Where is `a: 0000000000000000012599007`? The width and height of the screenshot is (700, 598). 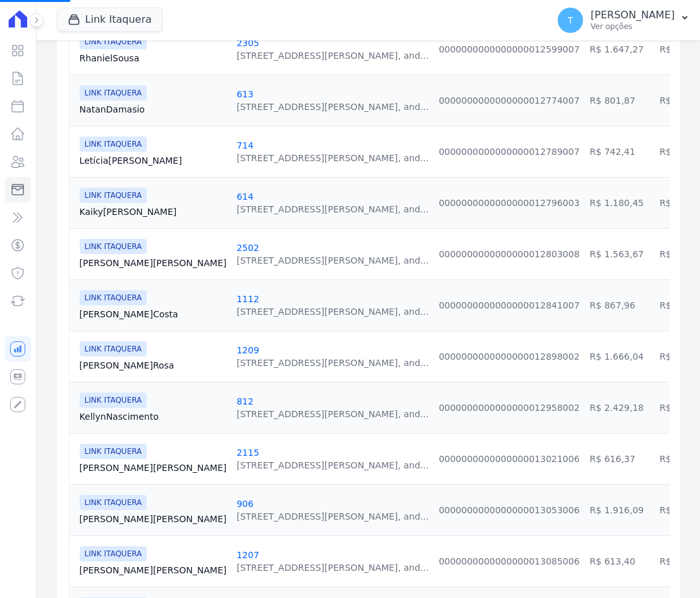 a: 0000000000000000012599007 is located at coordinates (509, 50).